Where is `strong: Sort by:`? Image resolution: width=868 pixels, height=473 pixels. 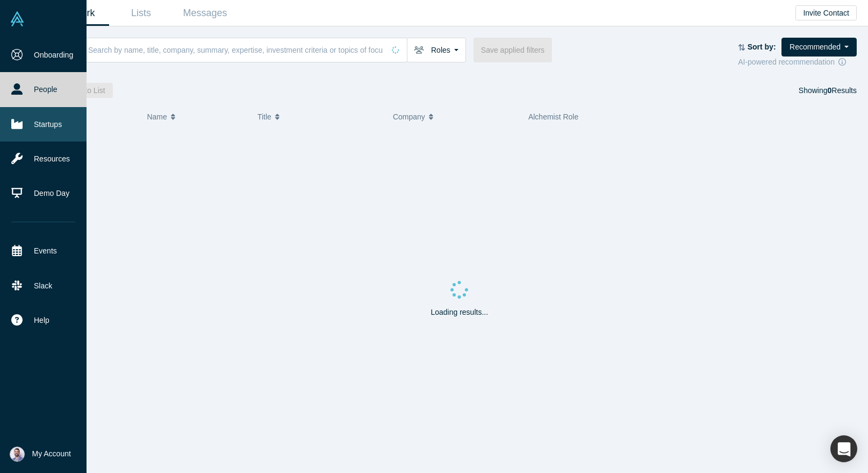
strong: Sort by: is located at coordinates (762, 47).